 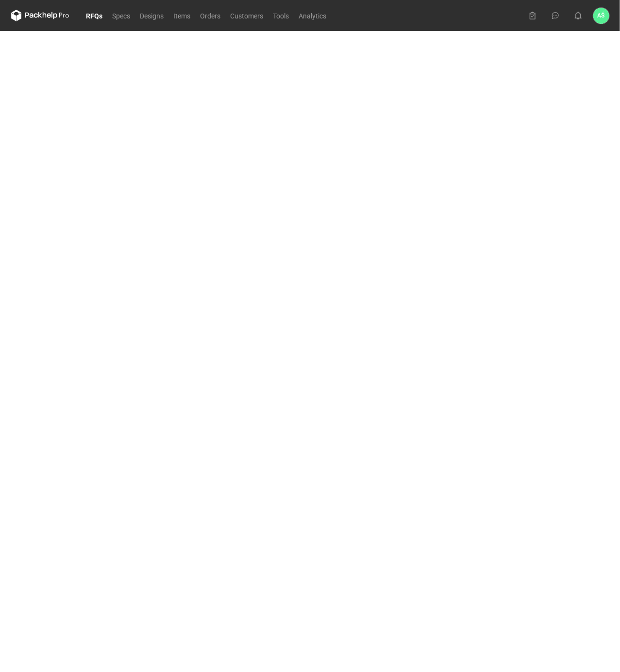 What do you see at coordinates (95, 15) in the screenshot?
I see `a: RFQs` at bounding box center [95, 15].